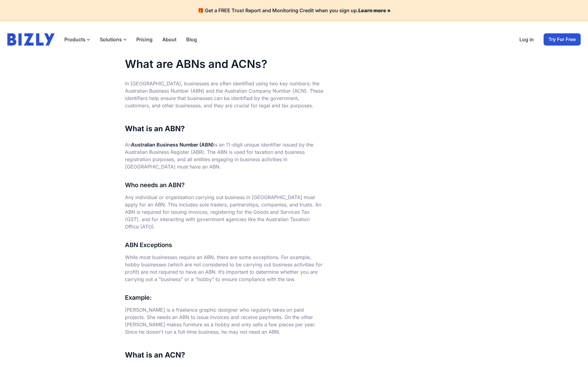 The height and width of the screenshot is (367, 588). What do you see at coordinates (224, 156) in the screenshot?
I see `p: An is an 11-digit unique identifier issued by the Australian Business Register (ABR). The ABN is ...` at bounding box center [224, 156].